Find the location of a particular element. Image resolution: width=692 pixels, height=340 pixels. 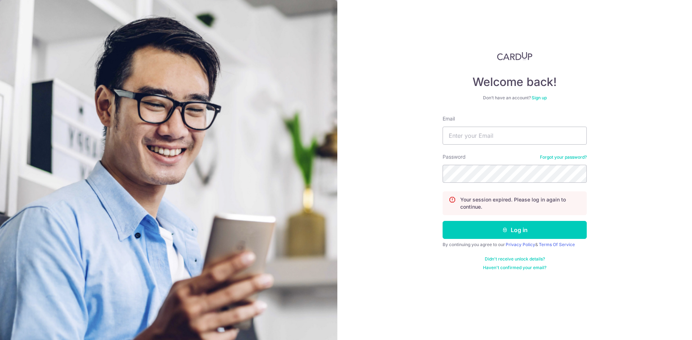

a: Forgot your password? is located at coordinates (563, 157).